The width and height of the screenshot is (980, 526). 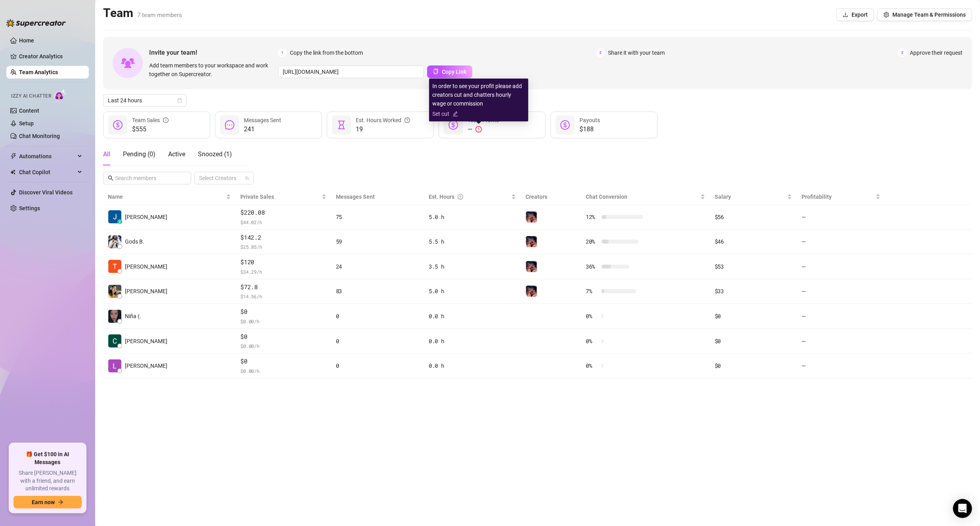 I want to click on span: Active, so click(x=177, y=154).